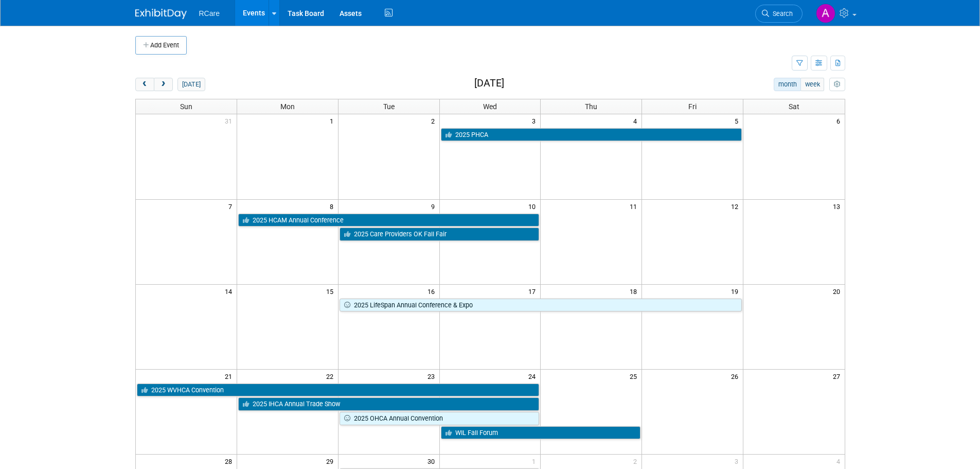 The width and height of the screenshot is (980, 469). Describe the element at coordinates (230, 376) in the screenshot. I see `span: 21` at that location.